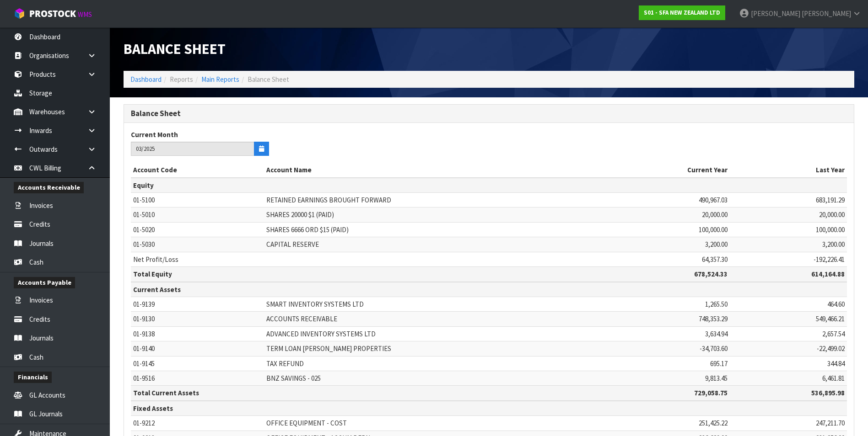 This screenshot has width=868, height=436. I want to click on td: 01-5020, so click(197, 230).